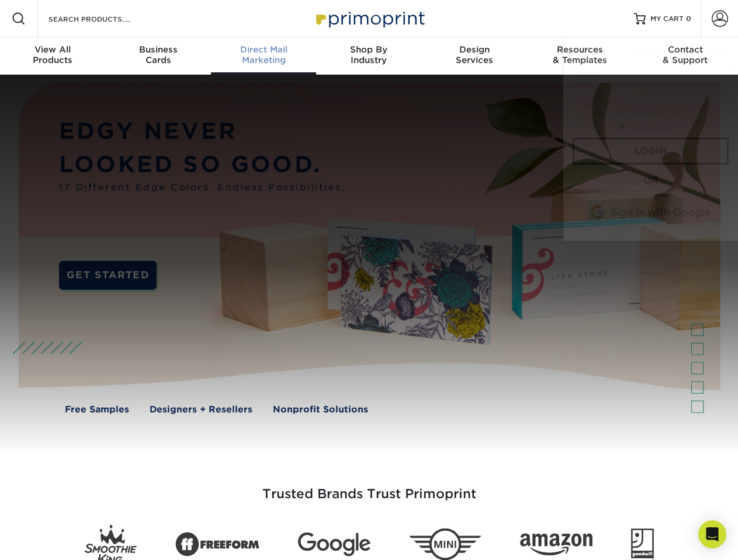  Describe the element at coordinates (369, 18) in the screenshot. I see `img: Primoprint` at that location.